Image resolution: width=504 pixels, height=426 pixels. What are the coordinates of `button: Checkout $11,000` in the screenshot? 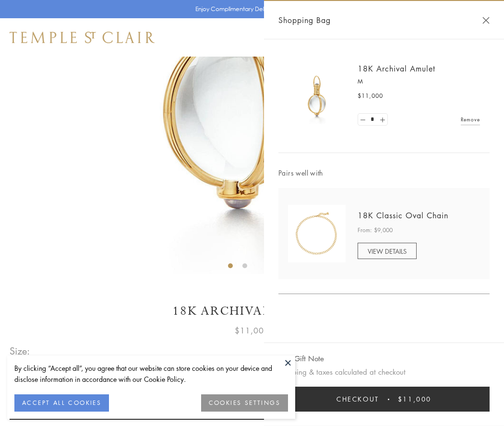 It's located at (384, 399).